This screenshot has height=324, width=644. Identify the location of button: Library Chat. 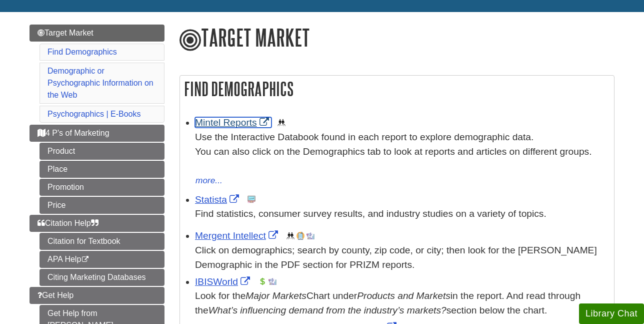
(611, 313).